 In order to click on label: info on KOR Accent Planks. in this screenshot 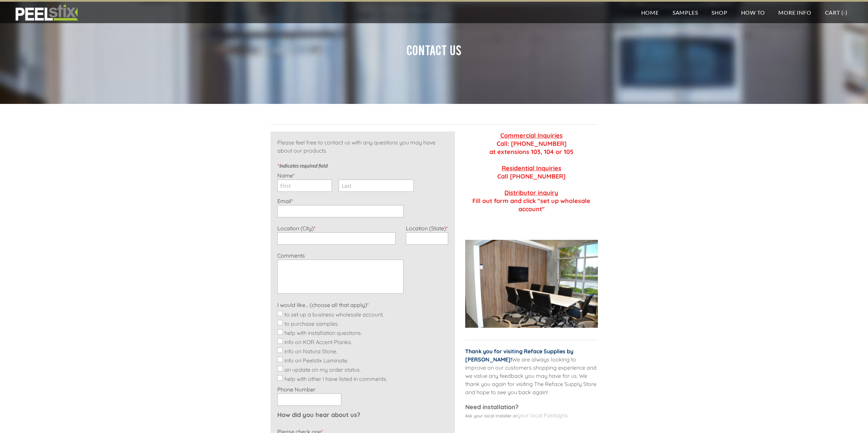, I will do `click(318, 342)`.